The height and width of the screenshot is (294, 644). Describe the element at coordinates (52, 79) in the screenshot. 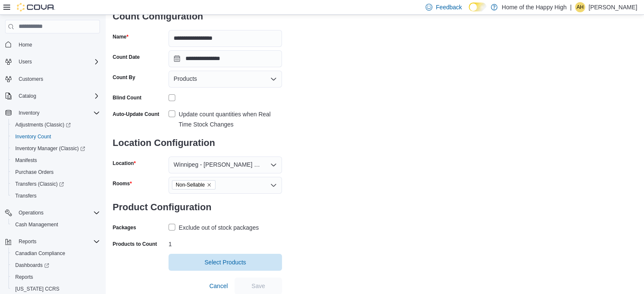

I see `button: Customers` at that location.